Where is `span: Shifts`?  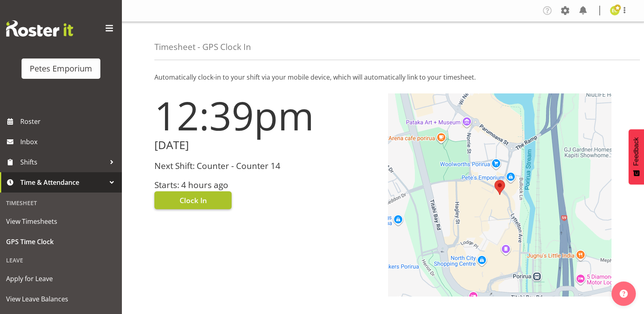 span: Shifts is located at coordinates (63, 162).